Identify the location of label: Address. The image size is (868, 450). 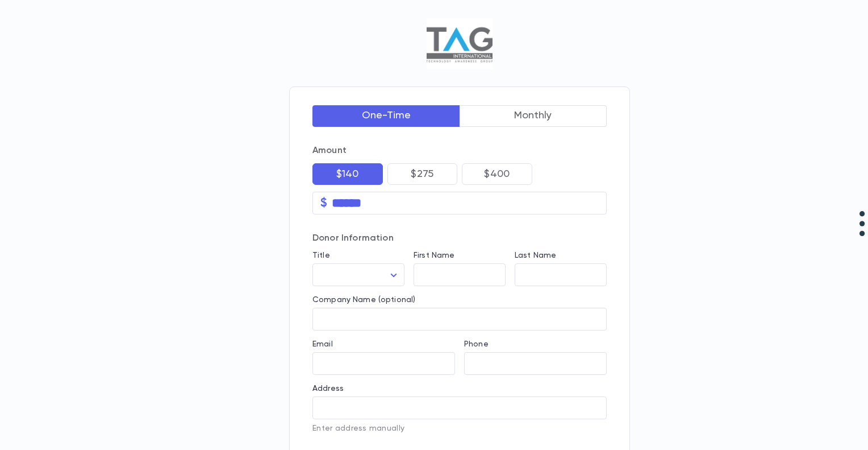
(328, 388).